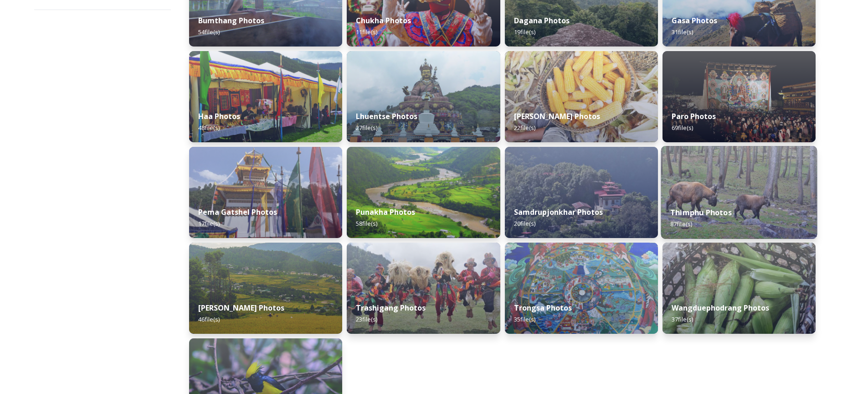 The width and height of the screenshot is (868, 394). I want to click on img: parofestivals%2520teaser.jpg, so click(739, 97).